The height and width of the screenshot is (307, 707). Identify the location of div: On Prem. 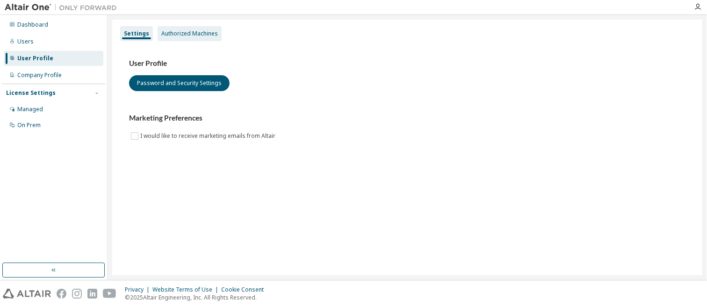
(29, 125).